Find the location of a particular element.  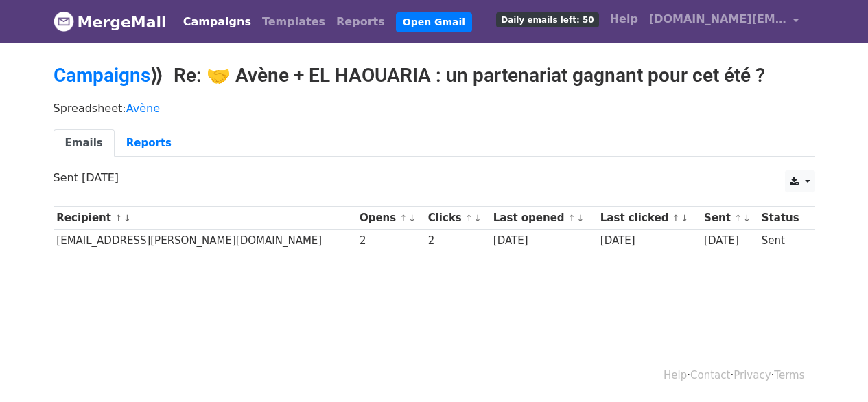

th: Opens is located at coordinates (391, 218).